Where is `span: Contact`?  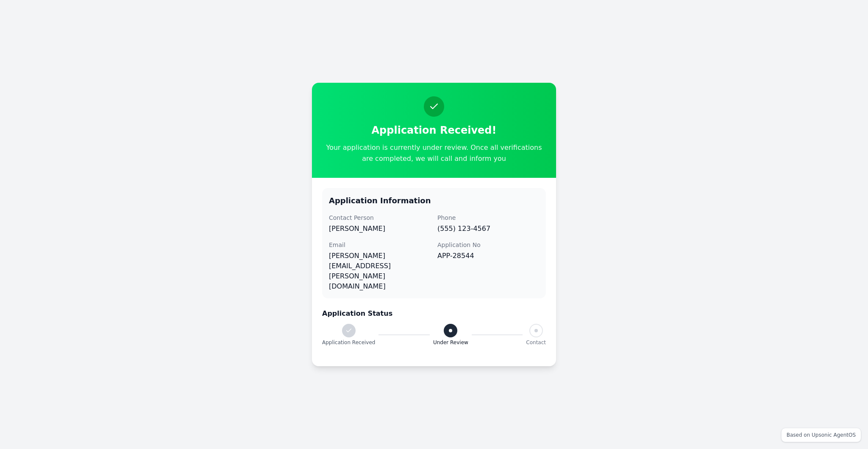
span: Contact is located at coordinates (535, 342).